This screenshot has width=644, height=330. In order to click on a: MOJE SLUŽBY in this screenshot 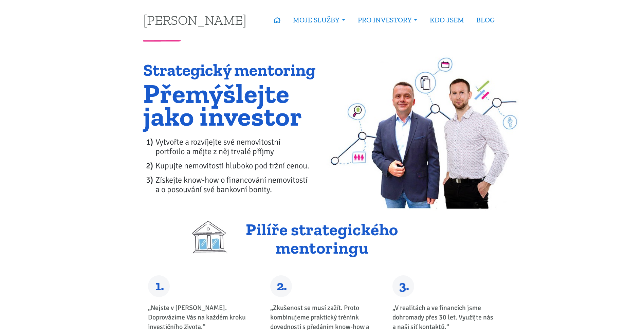, I will do `click(319, 20)`.